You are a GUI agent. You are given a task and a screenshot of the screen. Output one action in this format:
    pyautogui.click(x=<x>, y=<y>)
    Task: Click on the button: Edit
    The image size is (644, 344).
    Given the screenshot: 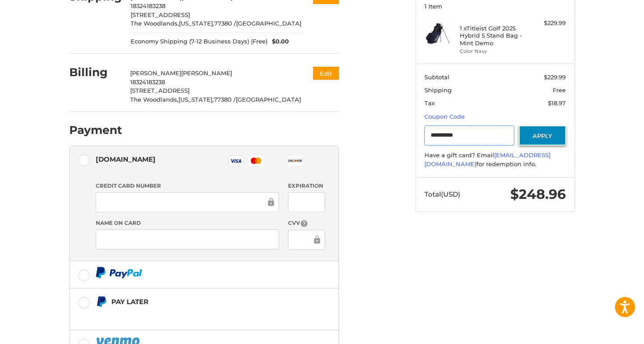 What is the action you would take?
    pyautogui.click(x=326, y=73)
    